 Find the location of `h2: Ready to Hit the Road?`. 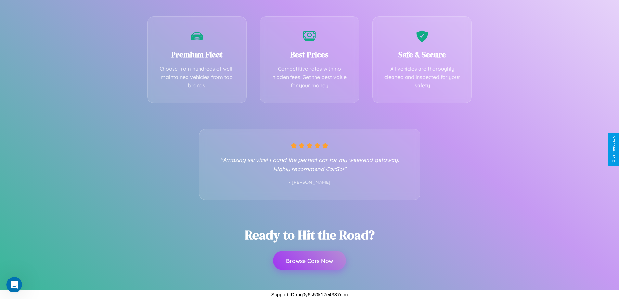

h2: Ready to Hit the Road? is located at coordinates (310, 235).